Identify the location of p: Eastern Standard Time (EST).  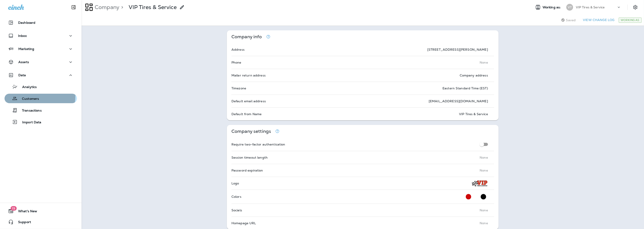
(465, 88).